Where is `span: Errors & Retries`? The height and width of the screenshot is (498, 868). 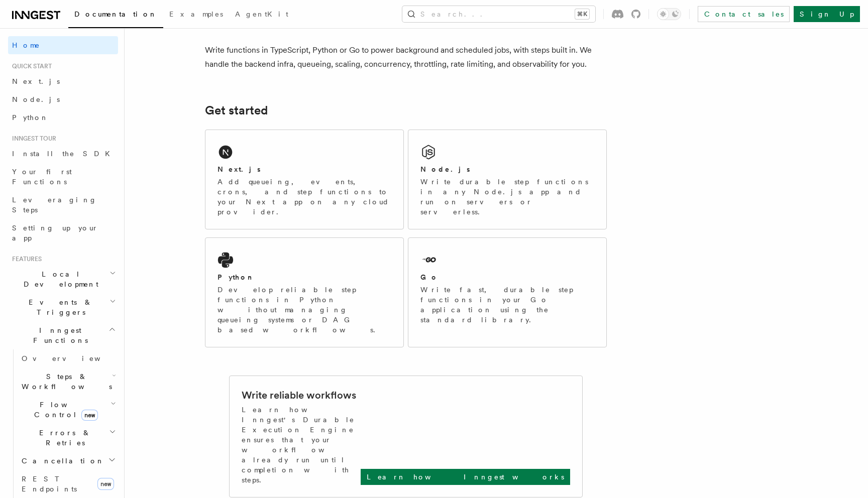 span: Errors & Retries is located at coordinates (64, 438).